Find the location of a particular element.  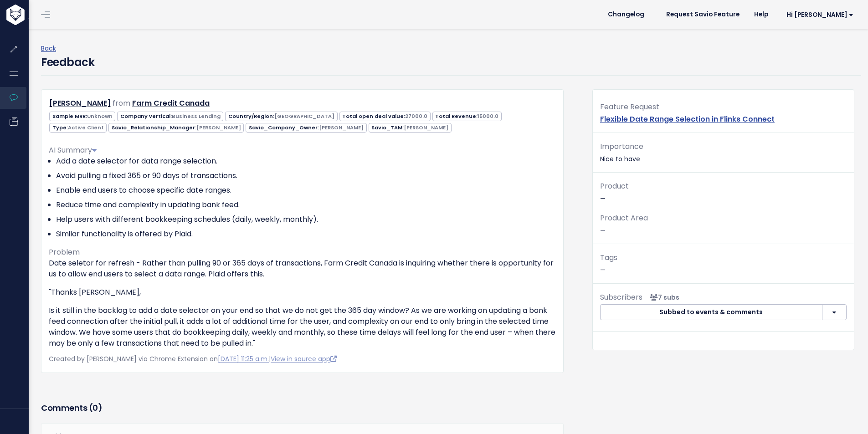

span: Problem is located at coordinates (64, 252).